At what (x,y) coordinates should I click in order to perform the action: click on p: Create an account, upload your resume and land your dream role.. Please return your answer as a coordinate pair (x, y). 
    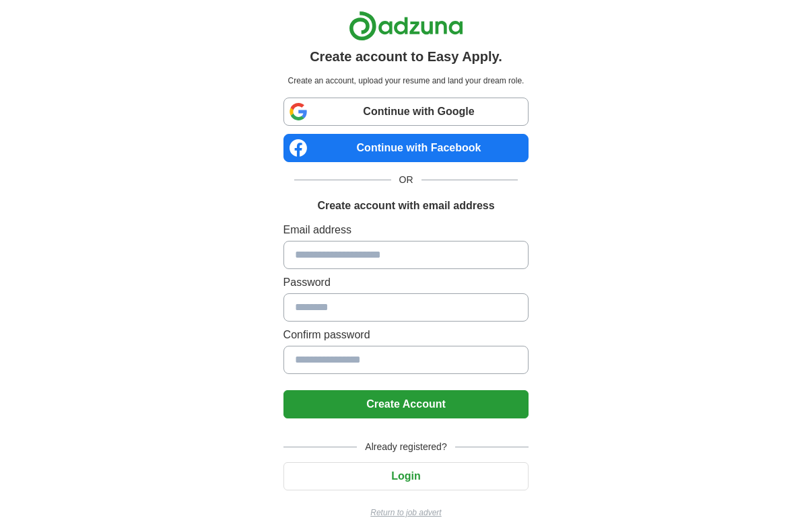
    Looking at the image, I should click on (406, 81).